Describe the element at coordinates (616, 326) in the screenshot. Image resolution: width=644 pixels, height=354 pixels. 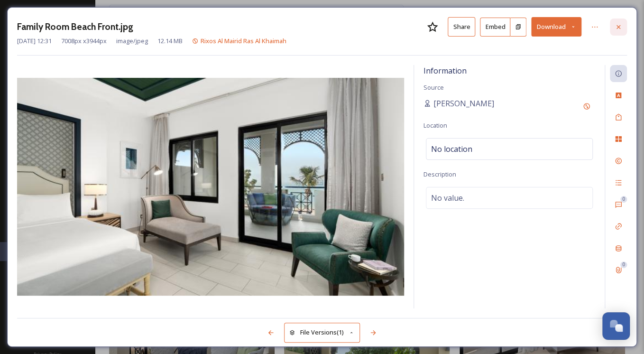
I see `button: Open Chat` at that location.